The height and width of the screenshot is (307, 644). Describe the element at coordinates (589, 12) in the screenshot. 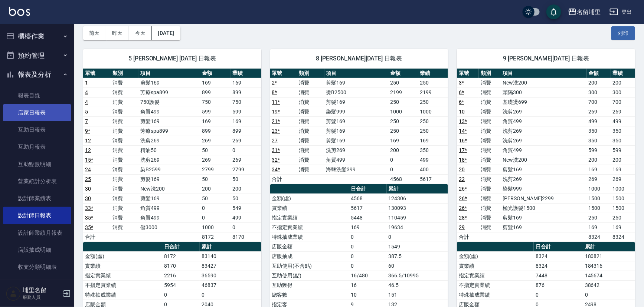

I see `div: 名留埔里` at that location.